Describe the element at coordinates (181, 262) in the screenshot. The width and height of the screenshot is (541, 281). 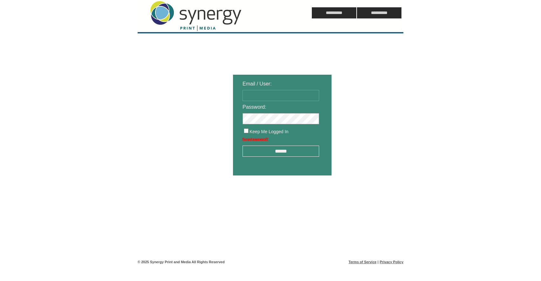
I see `span: © 2025 Synergy Print and Media All Rights Reserved` at that location.